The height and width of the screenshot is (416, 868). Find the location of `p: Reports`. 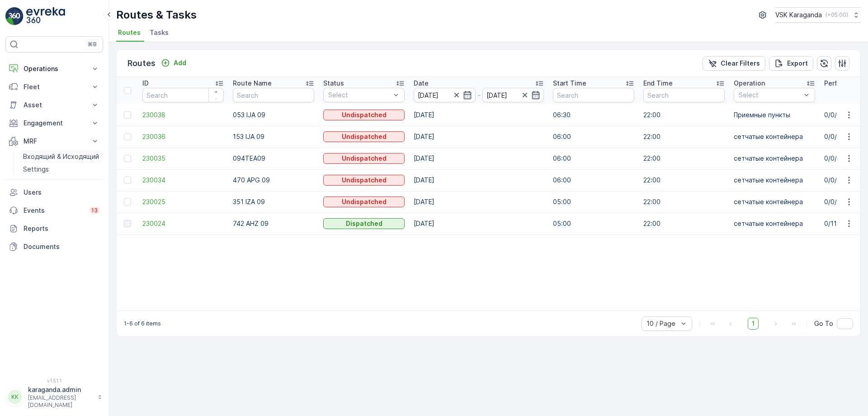

p: Reports is located at coordinates (62, 228).